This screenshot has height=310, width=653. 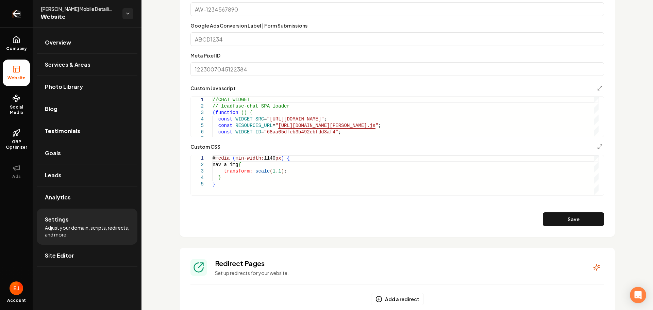 What do you see at coordinates (397, 69) in the screenshot?
I see `input: 1223007045122384` at bounding box center [397, 69].